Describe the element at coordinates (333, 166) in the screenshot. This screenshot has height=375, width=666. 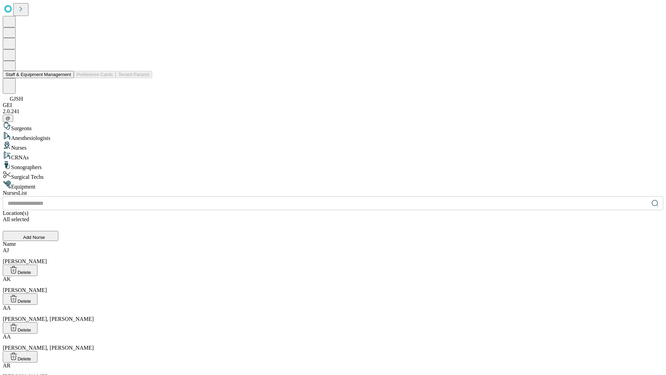
I see `div: Sonographers` at that location.